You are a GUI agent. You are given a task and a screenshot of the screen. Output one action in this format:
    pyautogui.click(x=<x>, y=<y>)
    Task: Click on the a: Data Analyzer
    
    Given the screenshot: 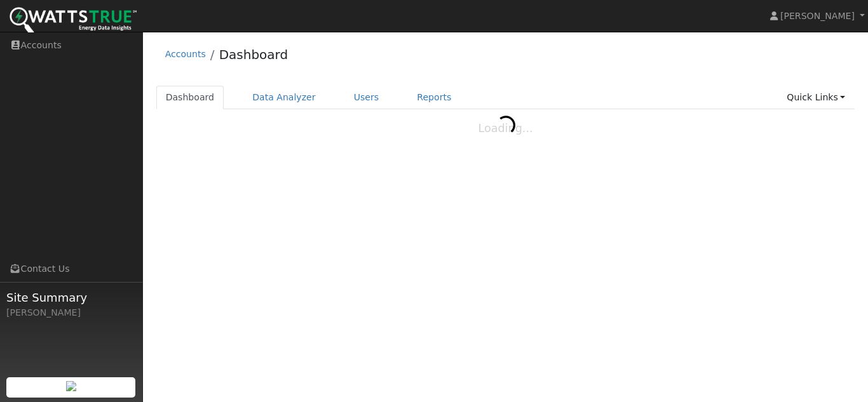 What is the action you would take?
    pyautogui.click(x=284, y=97)
    